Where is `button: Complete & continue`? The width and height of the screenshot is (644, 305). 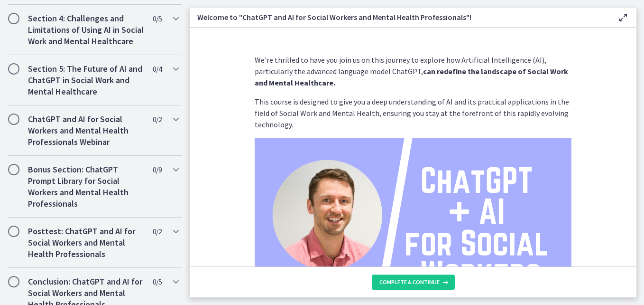 button: Complete & continue is located at coordinates (413, 282).